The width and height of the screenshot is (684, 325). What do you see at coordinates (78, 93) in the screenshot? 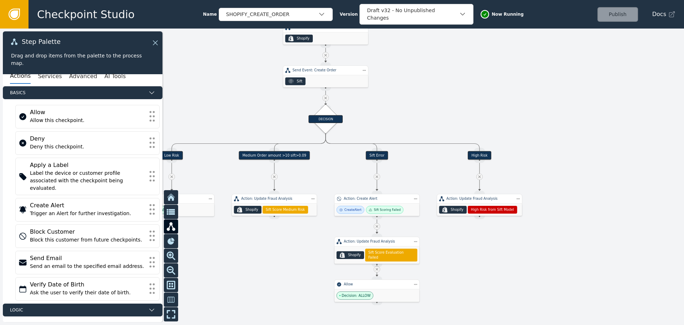
I see `span: Basics` at bounding box center [78, 93].